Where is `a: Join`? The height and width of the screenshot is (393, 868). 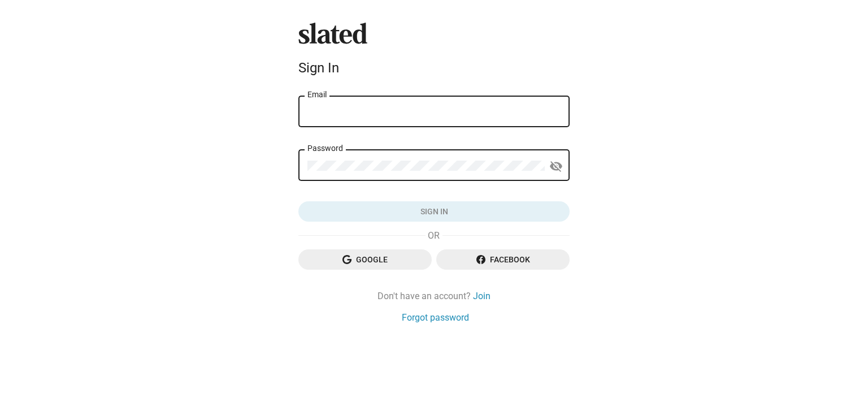
a: Join is located at coordinates (482, 296).